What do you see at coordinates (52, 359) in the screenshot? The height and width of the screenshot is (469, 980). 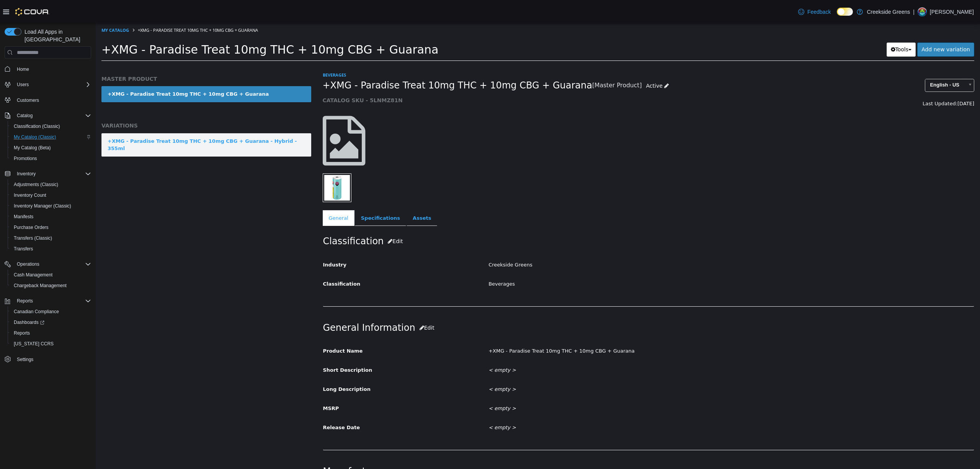 I see `span: Settings` at bounding box center [52, 359].